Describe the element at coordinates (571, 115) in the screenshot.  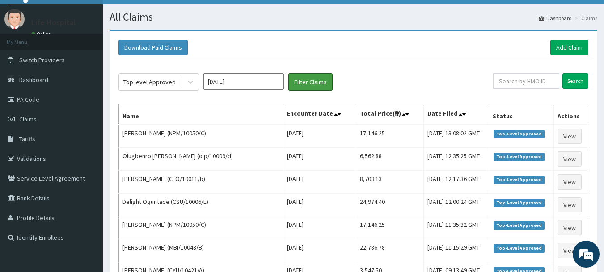
I see `th: Actions` at that location.